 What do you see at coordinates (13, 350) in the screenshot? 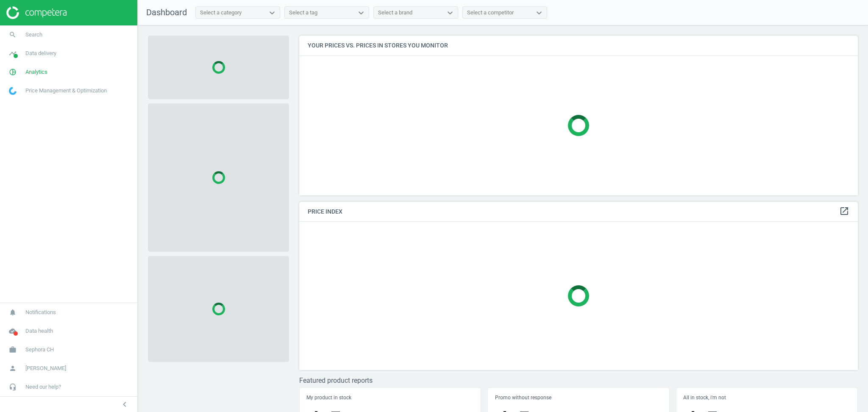
I see `i: work` at bounding box center [13, 350].